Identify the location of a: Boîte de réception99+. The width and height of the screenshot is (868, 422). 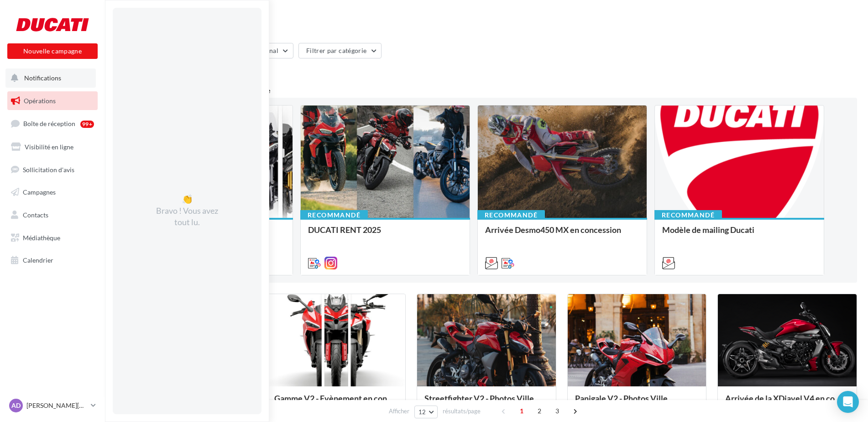
(53, 124).